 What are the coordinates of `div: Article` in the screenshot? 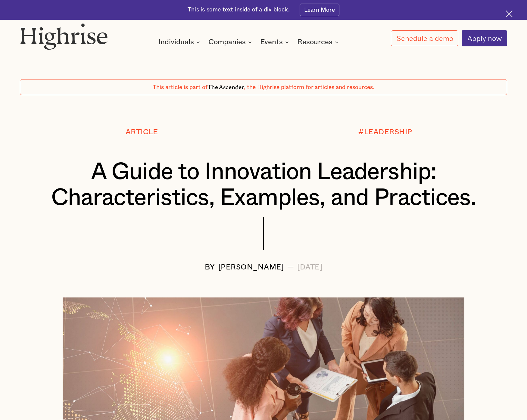 It's located at (142, 132).